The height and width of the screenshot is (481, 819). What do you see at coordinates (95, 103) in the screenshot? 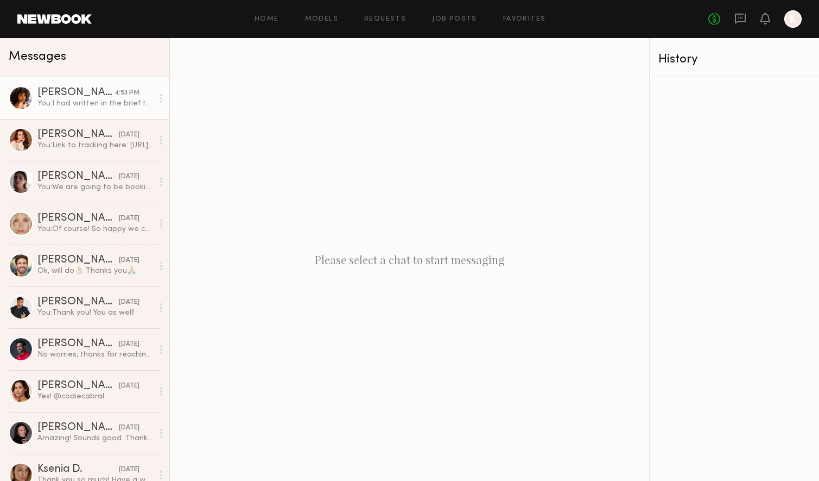
I see `div: You: I had written in the brief that you would send the product back, but since you liked them, p...` at bounding box center [95, 103].